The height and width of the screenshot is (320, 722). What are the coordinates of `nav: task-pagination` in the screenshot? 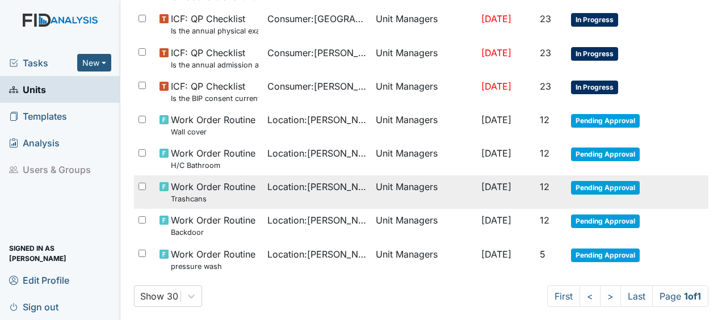 It's located at (628, 296).